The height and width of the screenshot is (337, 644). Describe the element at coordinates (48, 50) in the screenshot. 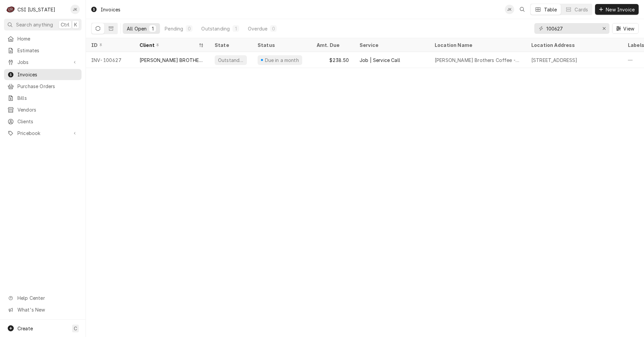

I see `span: Estimates` at that location.